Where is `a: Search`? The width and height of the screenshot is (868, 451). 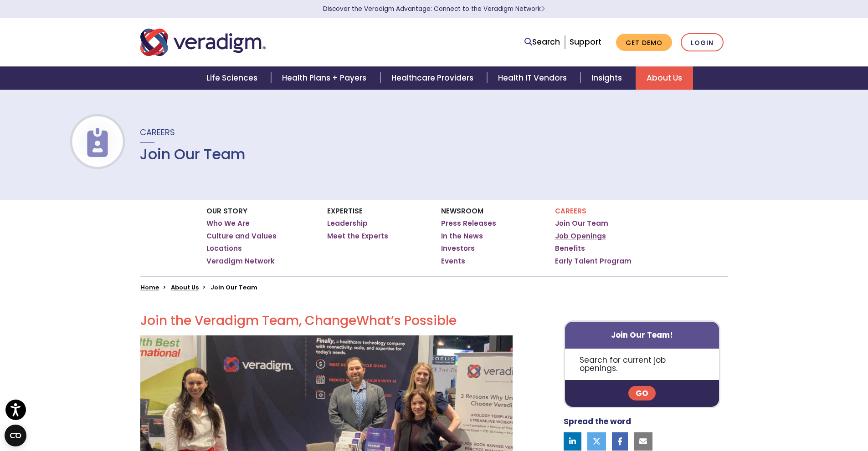 a: Search is located at coordinates (542, 42).